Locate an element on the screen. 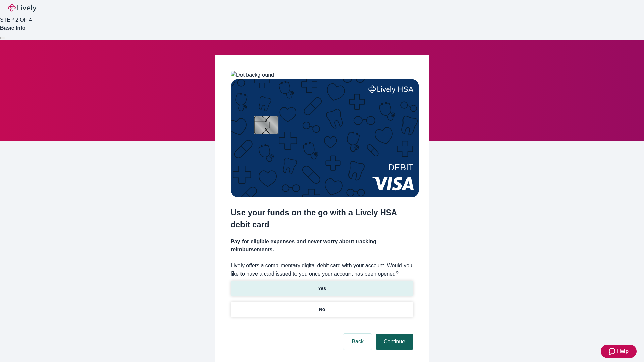  button: Zendesk support iconHelp is located at coordinates (619, 351).